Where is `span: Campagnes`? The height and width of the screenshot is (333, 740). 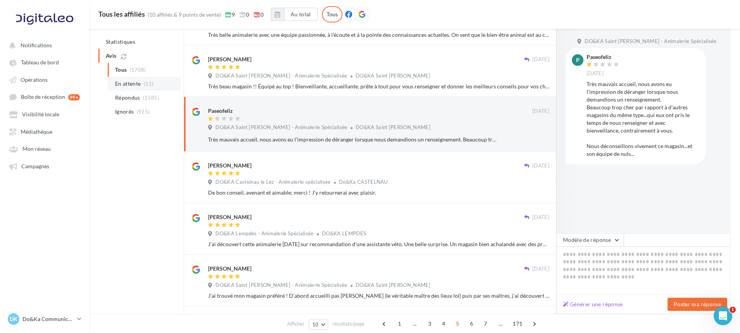 span: Campagnes is located at coordinates (35, 166).